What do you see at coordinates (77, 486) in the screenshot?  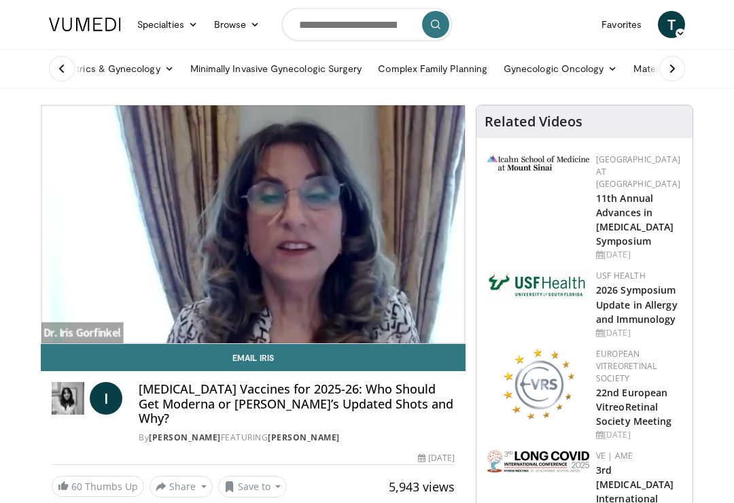 I see `span: 60` at bounding box center [77, 486].